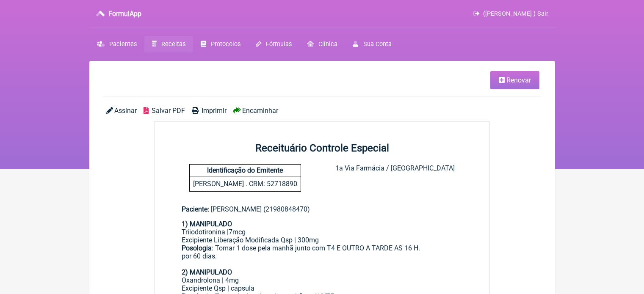 This screenshot has width=644, height=294. What do you see at coordinates (372, 44) in the screenshot?
I see `a: Sua Conta` at bounding box center [372, 44].